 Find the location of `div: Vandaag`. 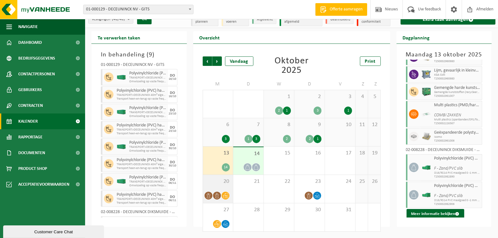

div: Vandaag is located at coordinates (239, 61).